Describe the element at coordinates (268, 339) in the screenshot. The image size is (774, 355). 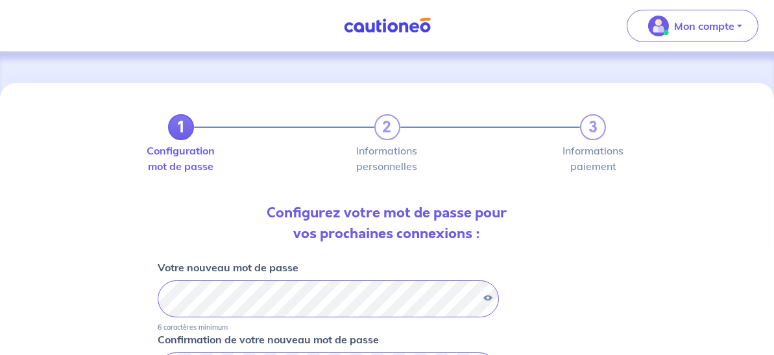
I see `p: Confirmation de votre nouveau mot de passe` at that location.